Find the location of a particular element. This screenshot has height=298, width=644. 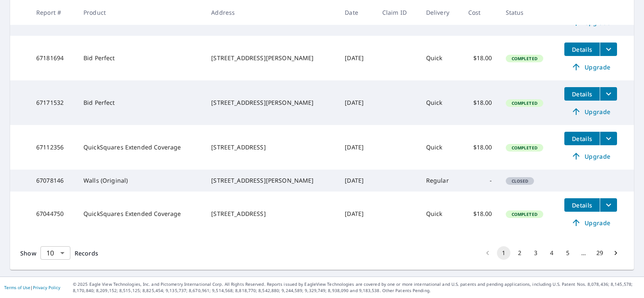

button: Go to page 5 is located at coordinates (568, 253).